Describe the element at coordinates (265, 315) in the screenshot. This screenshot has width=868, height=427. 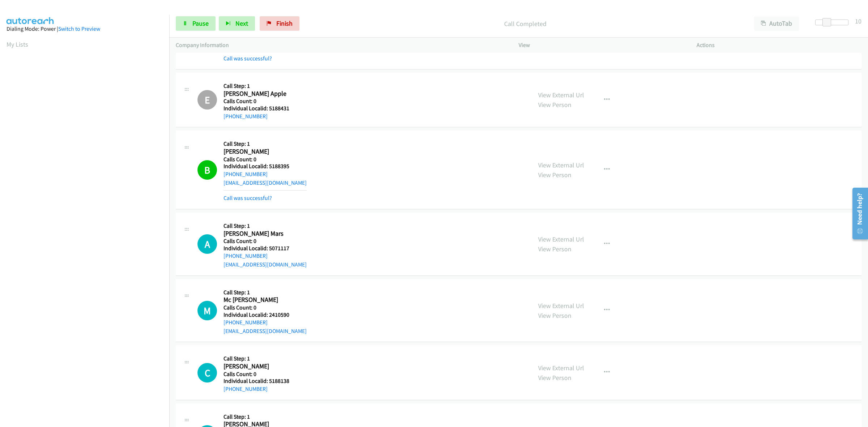
I see `h5: Individual Localid: 2410590` at that location.